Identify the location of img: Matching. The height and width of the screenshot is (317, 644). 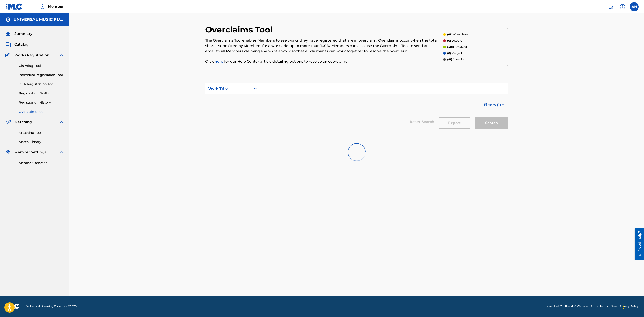
(8, 122).